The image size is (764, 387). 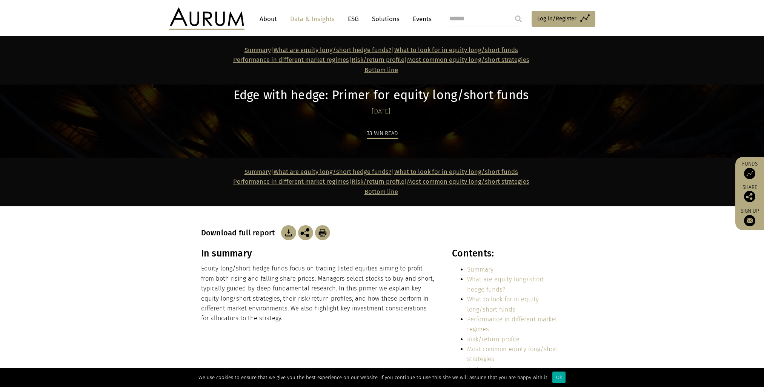 What do you see at coordinates (506, 254) in the screenshot?
I see `h3: Contents:` at bounding box center [506, 254].